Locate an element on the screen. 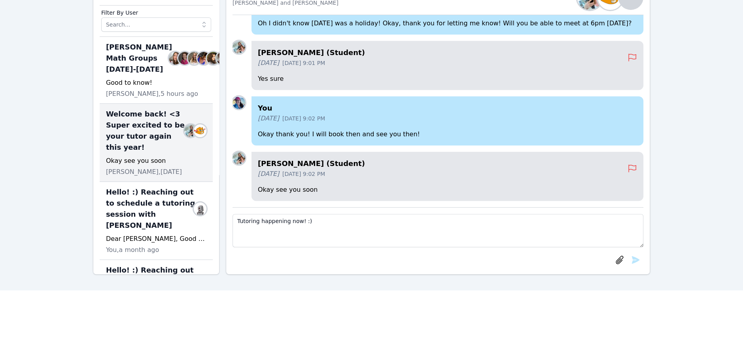 The image size is (743, 353). span: You, a month ago is located at coordinates (133, 250).